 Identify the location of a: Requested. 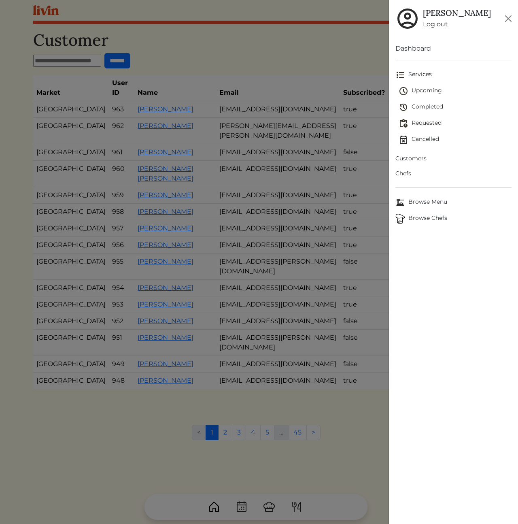
(455, 124).